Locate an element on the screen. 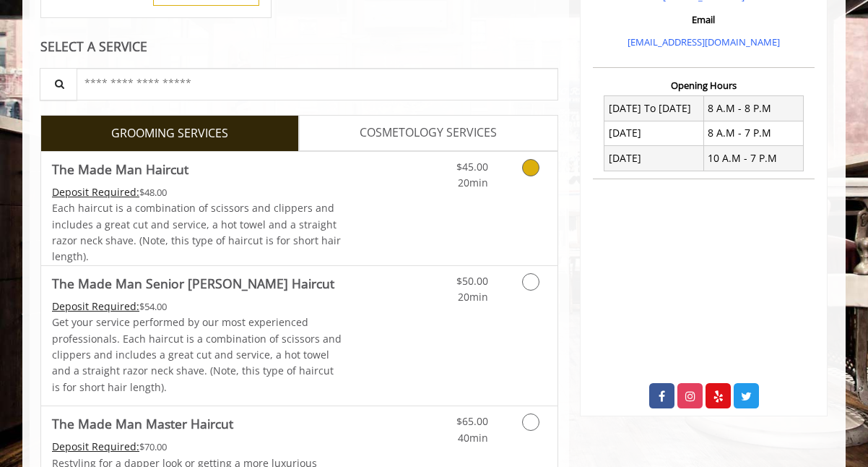 The width and height of the screenshot is (868, 467). h3: Email is located at coordinates (703, 19).